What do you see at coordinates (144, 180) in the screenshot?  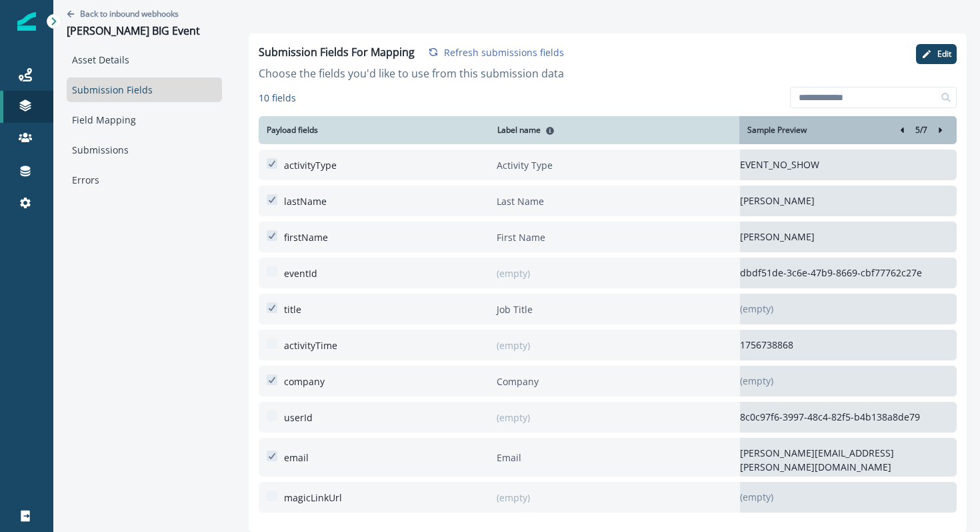 I see `a: Errors` at bounding box center [144, 180].